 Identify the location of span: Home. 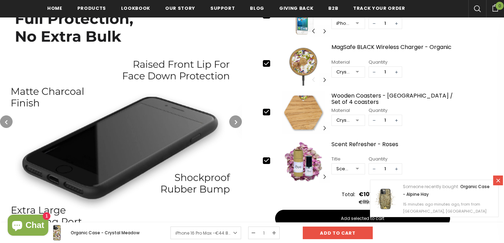
(55, 8).